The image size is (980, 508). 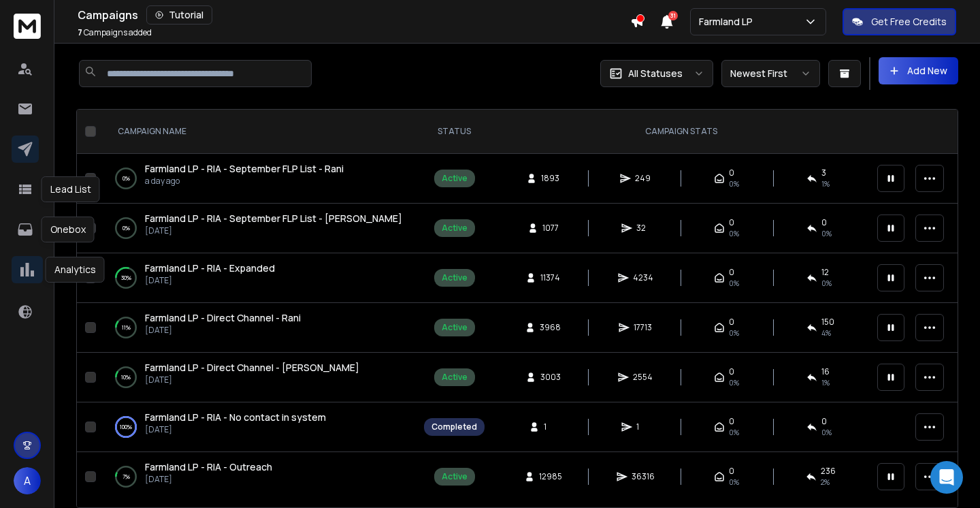 I want to click on button: A, so click(x=27, y=481).